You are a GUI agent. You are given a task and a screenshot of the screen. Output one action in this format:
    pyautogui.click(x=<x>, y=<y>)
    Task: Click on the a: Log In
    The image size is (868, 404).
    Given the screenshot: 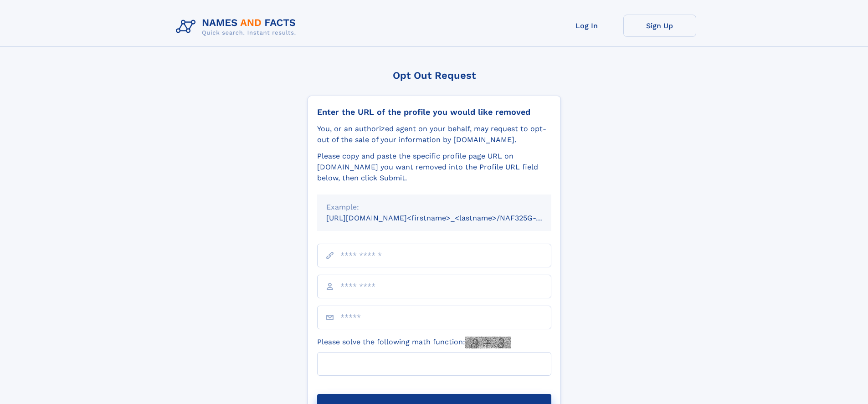 What is the action you would take?
    pyautogui.click(x=587, y=25)
    